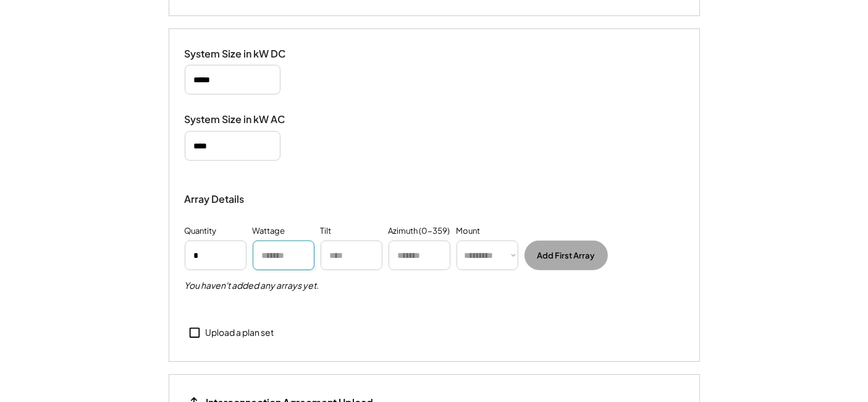 This screenshot has width=868, height=402. What do you see at coordinates (269, 231) in the screenshot?
I see `div: Wattage` at bounding box center [269, 231].